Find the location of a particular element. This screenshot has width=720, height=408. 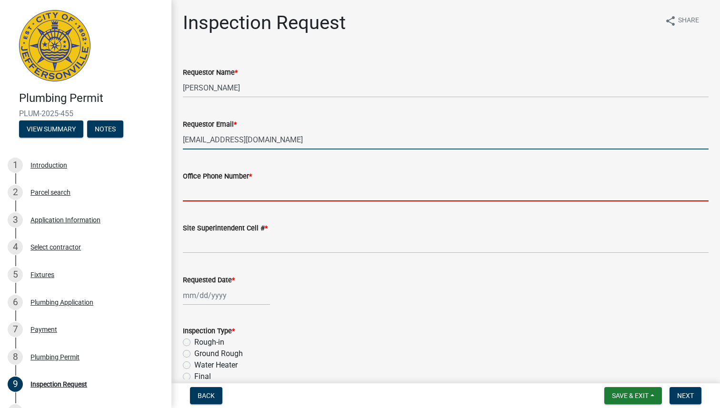

span: Next is located at coordinates (685, 396).